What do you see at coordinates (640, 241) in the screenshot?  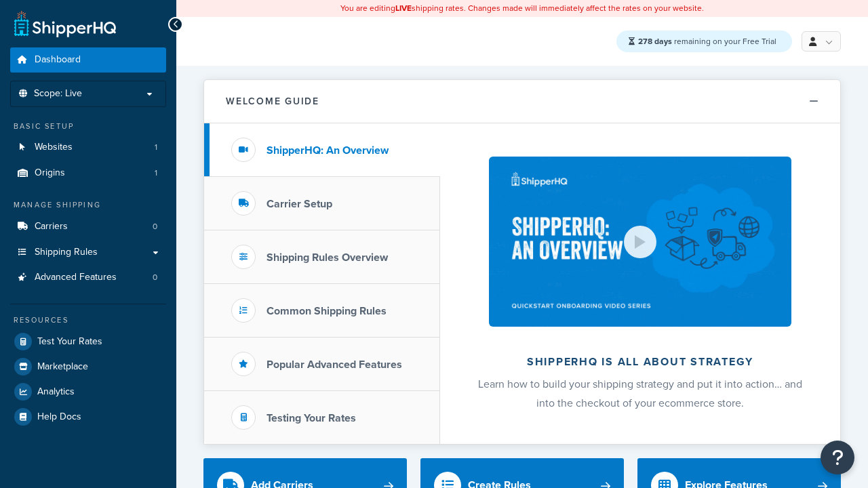 I see `img: ShipperHQ is all about strategy` at bounding box center [640, 241].